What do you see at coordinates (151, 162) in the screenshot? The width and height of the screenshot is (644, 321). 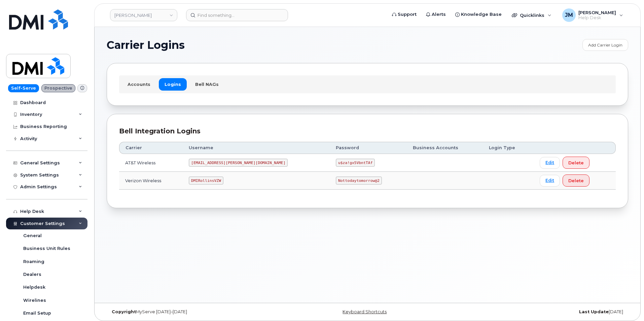 I see `td: AT&T Wireless` at bounding box center [151, 162].